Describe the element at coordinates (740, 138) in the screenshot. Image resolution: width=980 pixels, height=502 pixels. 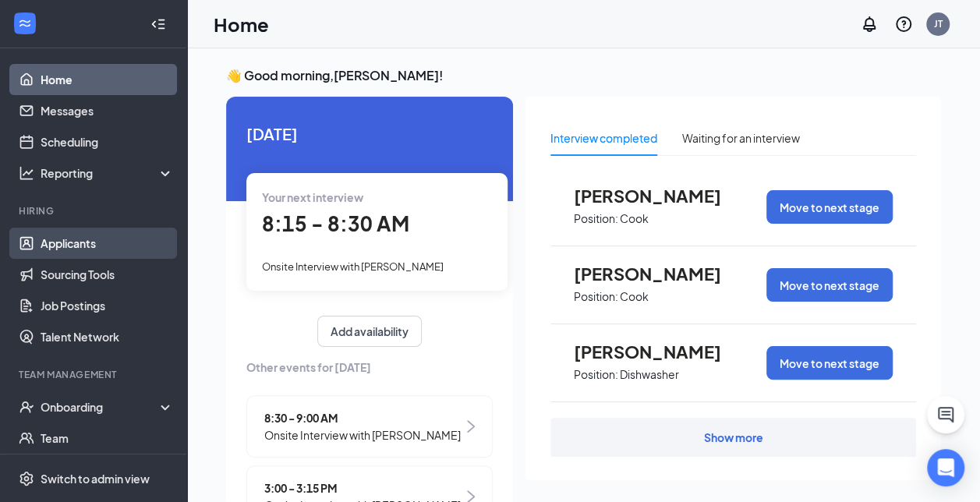
I see `div: Waiting for an interview` at that location.